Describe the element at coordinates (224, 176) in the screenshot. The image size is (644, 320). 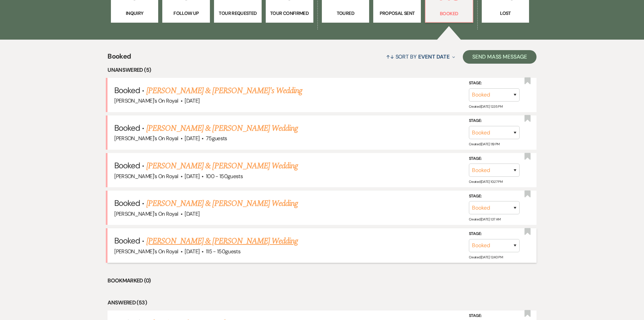
I see `span: 100 - 150 guests` at that location.